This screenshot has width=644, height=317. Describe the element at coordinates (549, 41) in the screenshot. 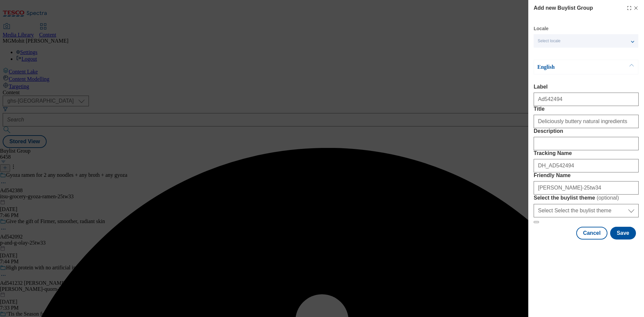

I see `span: Select locale` at that location.